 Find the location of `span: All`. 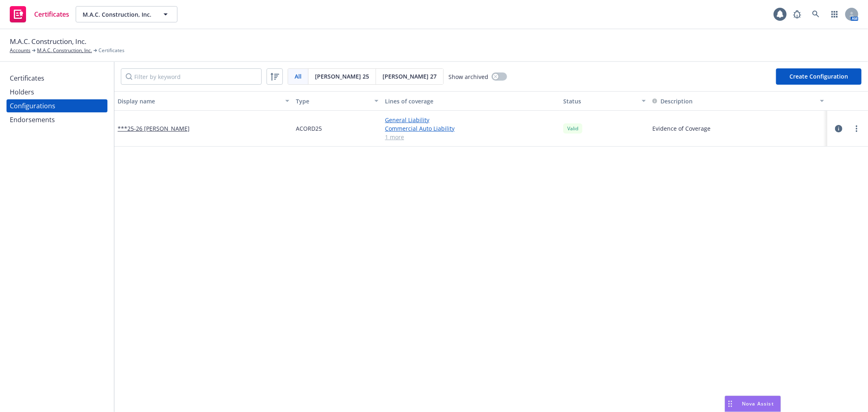

span: All is located at coordinates (298, 76).